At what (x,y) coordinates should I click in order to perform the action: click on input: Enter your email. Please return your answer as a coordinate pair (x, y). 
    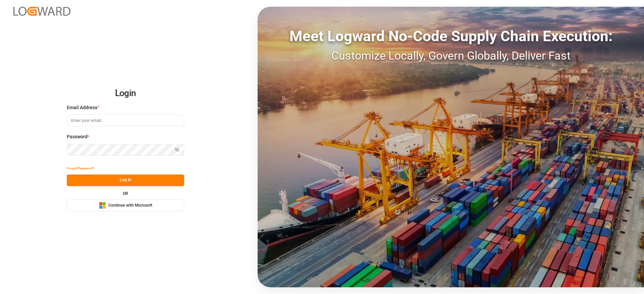
    Looking at the image, I should click on (126, 121).